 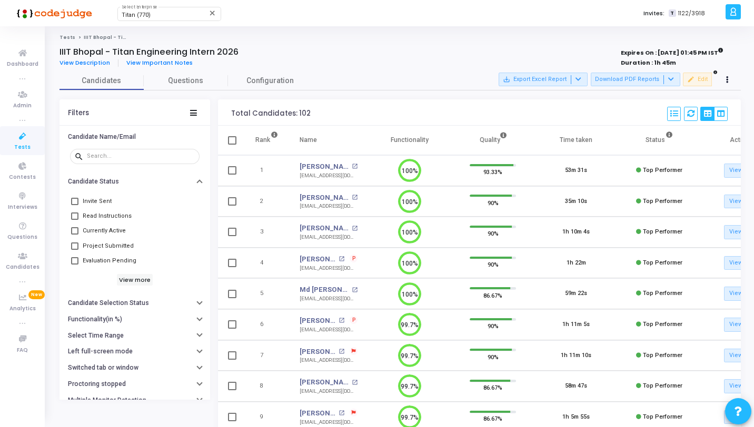 What do you see at coordinates (690, 79) in the screenshot?
I see `mat-icon: edit` at bounding box center [690, 79].